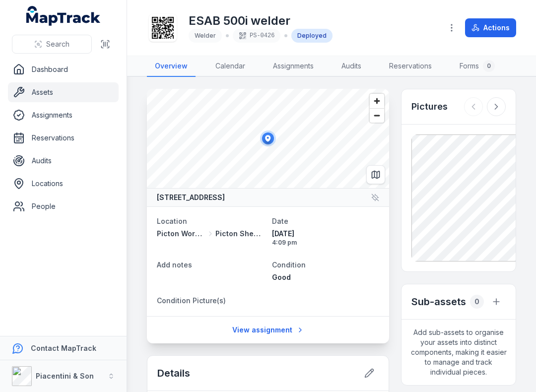 Image resolution: width=536 pixels, height=392 pixels. Describe the element at coordinates (51, 44) in the screenshot. I see `button: Search` at that location.